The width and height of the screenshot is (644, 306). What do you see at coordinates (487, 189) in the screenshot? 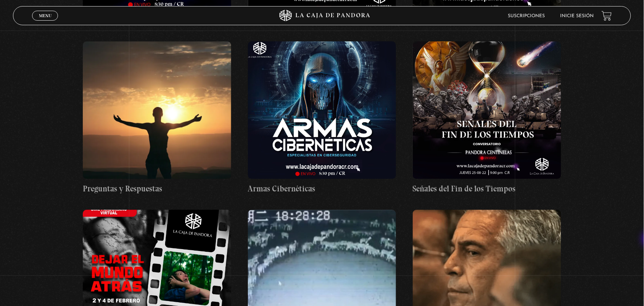
I see `h4: Señales del Fin de los Tiempos` at bounding box center [487, 189].